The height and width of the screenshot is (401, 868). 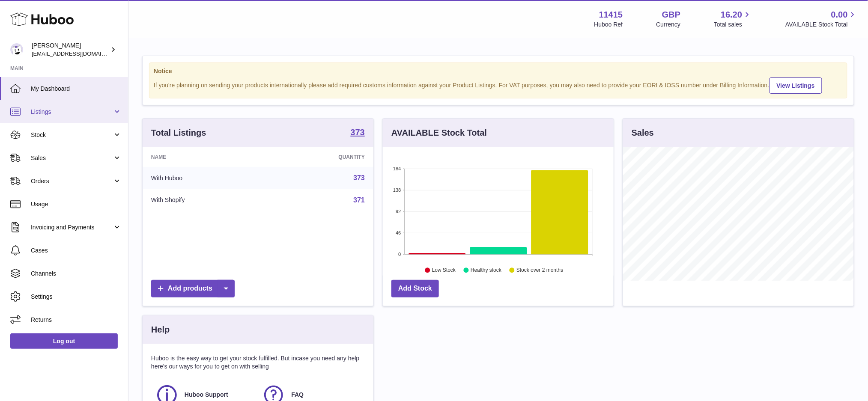 What do you see at coordinates (731, 15) in the screenshot?
I see `span: 16.20` at bounding box center [731, 15].